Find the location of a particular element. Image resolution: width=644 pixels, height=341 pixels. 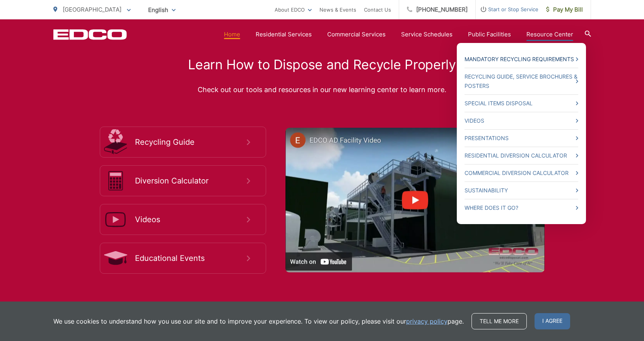

span: Recycling Guide is located at coordinates (191, 142).